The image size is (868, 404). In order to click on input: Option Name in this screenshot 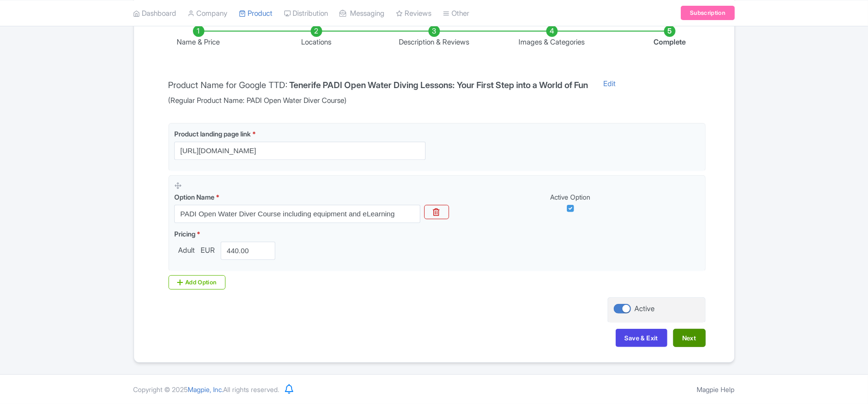, I will do `click(297, 214)`.